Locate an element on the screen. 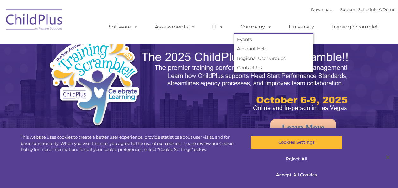 This screenshot has height=188, width=398. a: Company is located at coordinates (256, 27).